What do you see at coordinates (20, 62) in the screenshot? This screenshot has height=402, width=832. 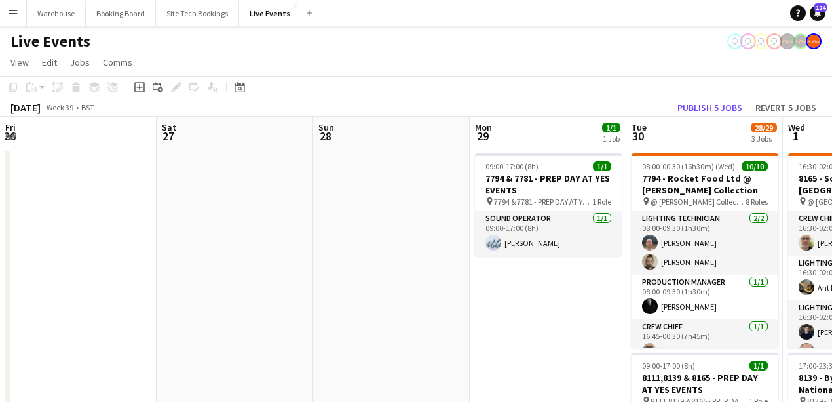 I see `span: View` at bounding box center [20, 62].